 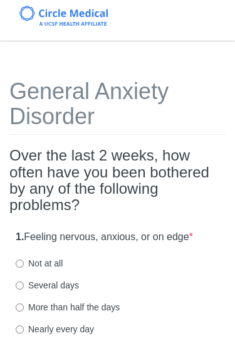 What do you see at coordinates (117, 180) in the screenshot?
I see `h2: Over the last 2 weeks, how often have you been bothered by any of the following problems?` at bounding box center [117, 180].